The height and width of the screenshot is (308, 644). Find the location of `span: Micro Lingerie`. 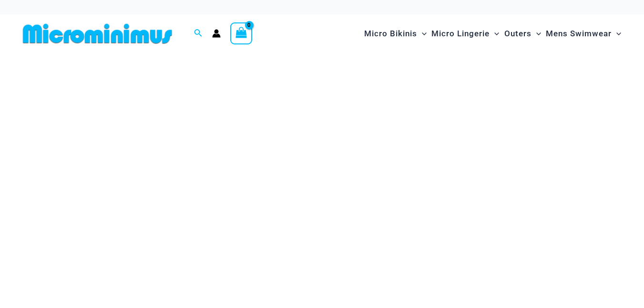

span: Micro Lingerie is located at coordinates (461, 33).